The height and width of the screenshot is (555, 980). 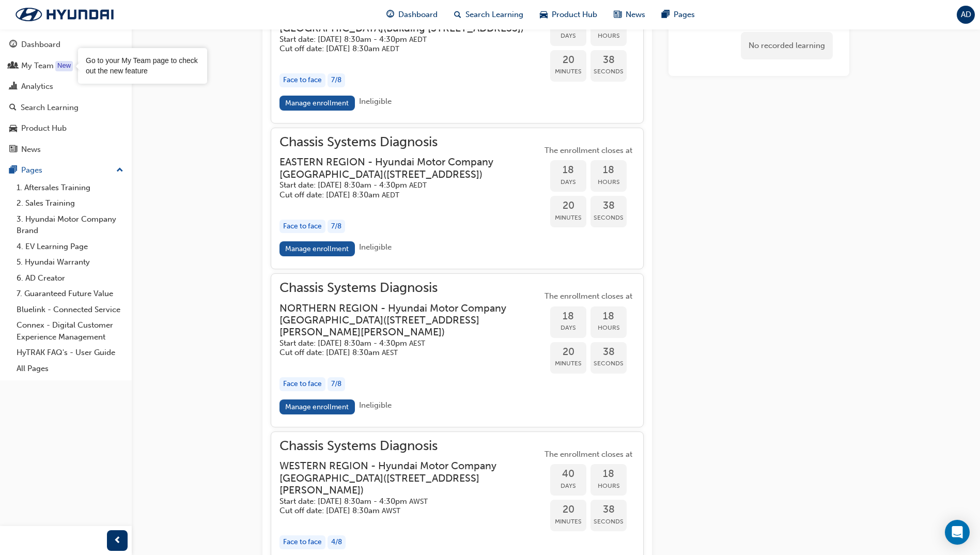 I want to click on a: Connex - Digital Customer Experience Management, so click(x=70, y=331).